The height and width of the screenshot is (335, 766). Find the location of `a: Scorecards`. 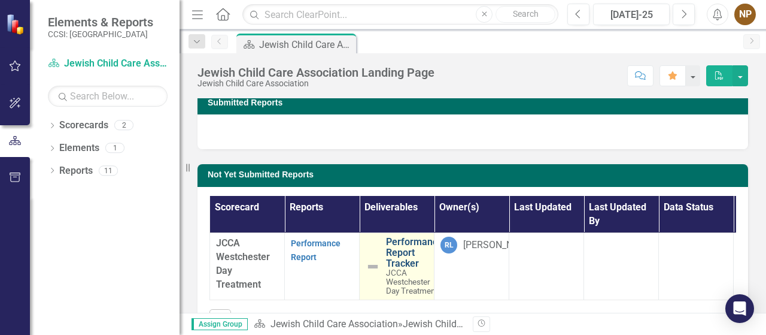

a: Scorecards is located at coordinates (84, 125).